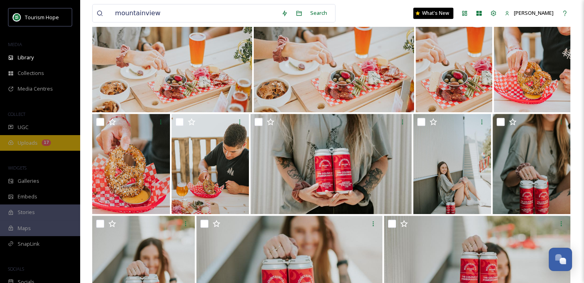 Image resolution: width=584 pixels, height=283 pixels. Describe the element at coordinates (319, 13) in the screenshot. I see `div: Search` at that location.